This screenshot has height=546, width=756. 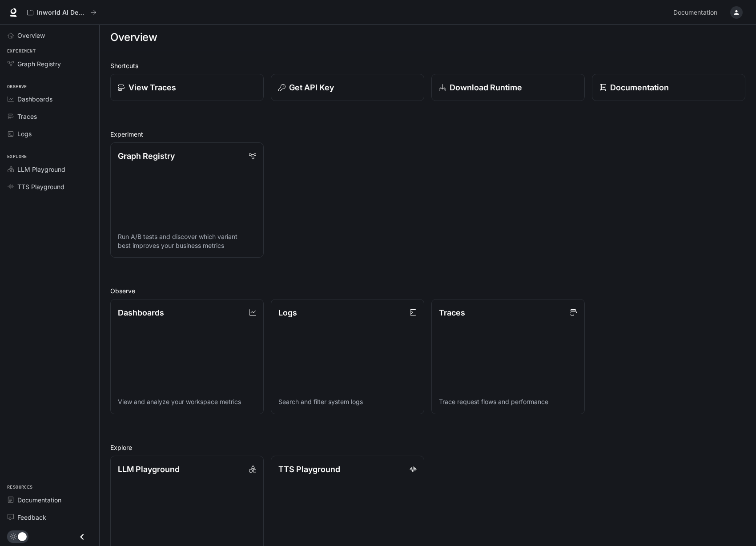 What do you see at coordinates (427, 447) in the screenshot?
I see `h2: Explore` at bounding box center [427, 447].